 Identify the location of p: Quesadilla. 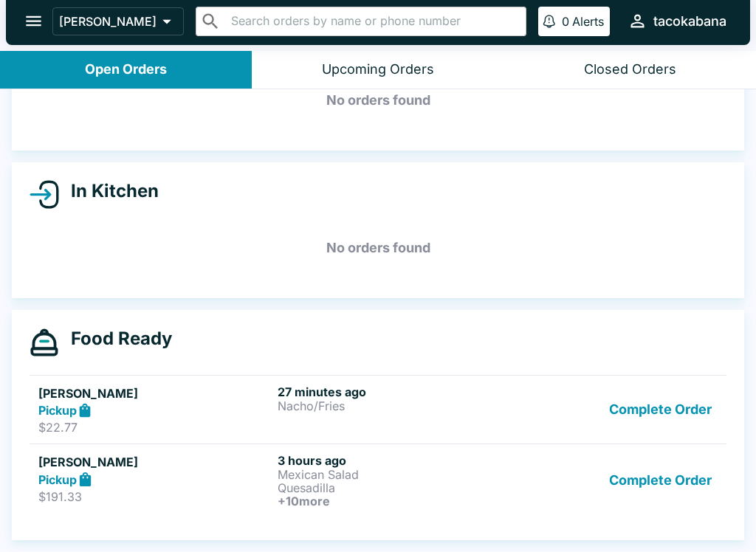
(394, 488).